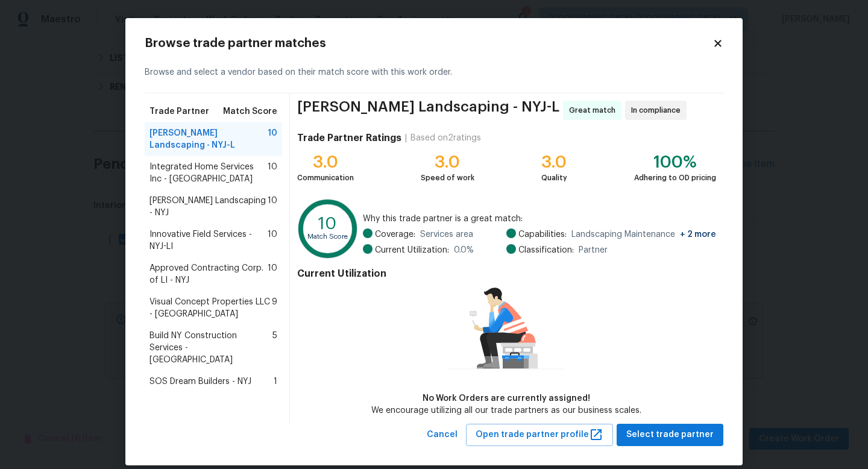 This screenshot has height=469, width=868. What do you see at coordinates (434, 73) in the screenshot?
I see `div: Browse and select a vendor based on their match score with this work order.` at bounding box center [434, 73].